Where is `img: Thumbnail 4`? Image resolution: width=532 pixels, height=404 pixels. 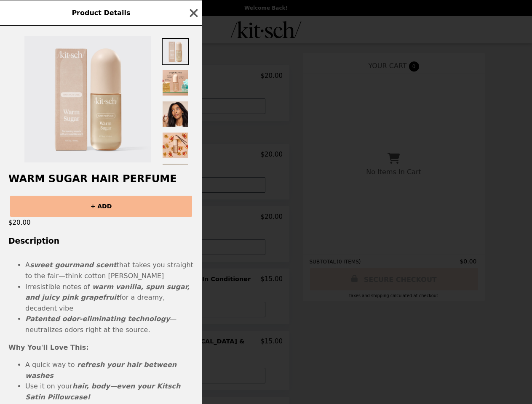 img: Thumbnail 4 is located at coordinates (175, 145).